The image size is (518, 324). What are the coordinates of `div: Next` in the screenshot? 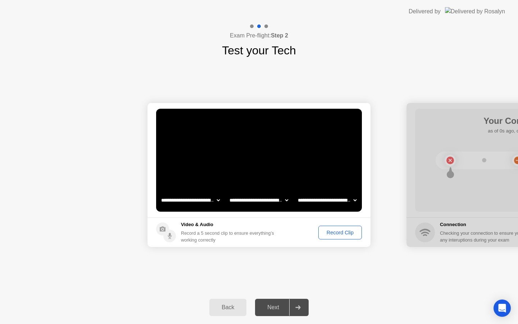 It's located at (273, 307).